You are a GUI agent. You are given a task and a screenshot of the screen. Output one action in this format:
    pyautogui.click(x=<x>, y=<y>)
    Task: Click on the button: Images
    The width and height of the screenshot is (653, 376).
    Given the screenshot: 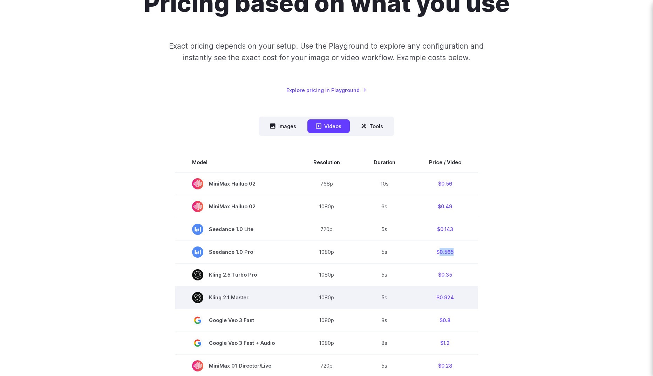 What is the action you would take?
    pyautogui.click(x=283, y=126)
    